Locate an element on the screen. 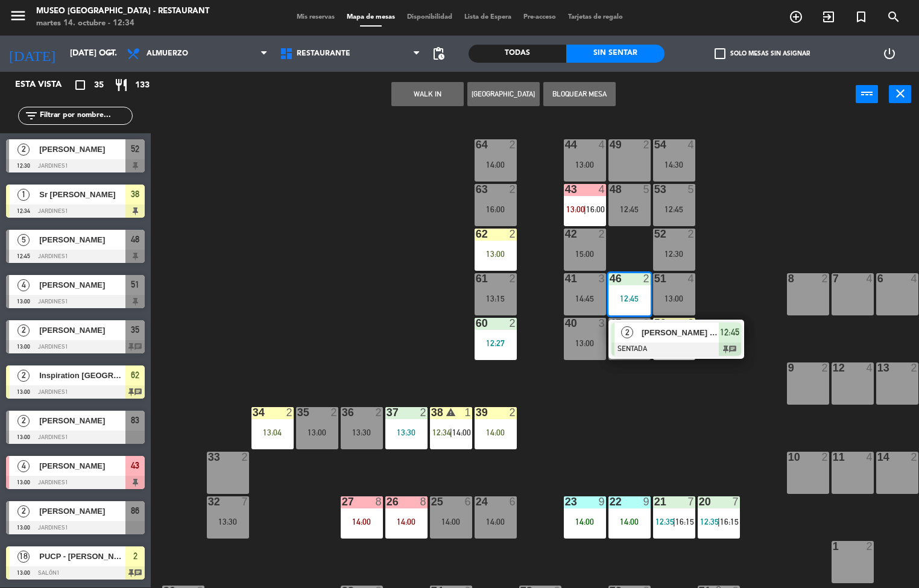  div: 62 is located at coordinates (476, 234).